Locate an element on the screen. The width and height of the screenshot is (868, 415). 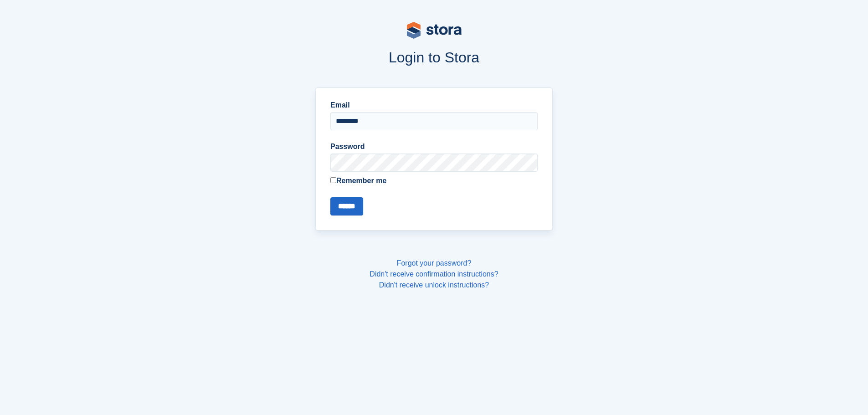
h1: Login to Stora is located at coordinates (434, 58).